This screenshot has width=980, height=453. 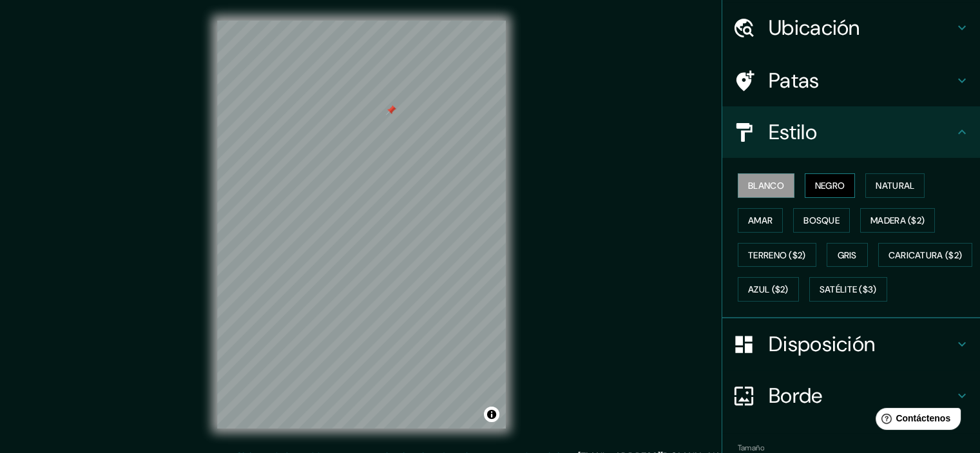 I want to click on button: Gris, so click(x=847, y=255).